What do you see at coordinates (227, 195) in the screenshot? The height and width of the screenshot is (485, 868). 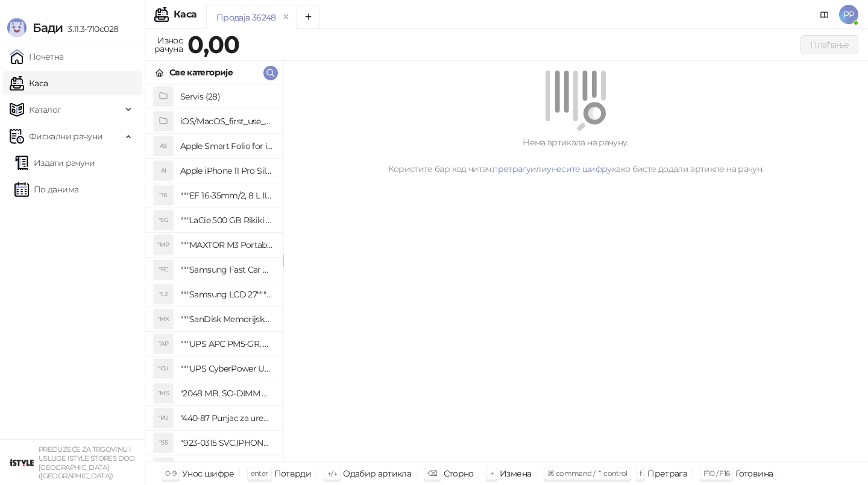 I see `h4: """EF 16-35mm/2, 8 L III USM"""` at bounding box center [227, 195].